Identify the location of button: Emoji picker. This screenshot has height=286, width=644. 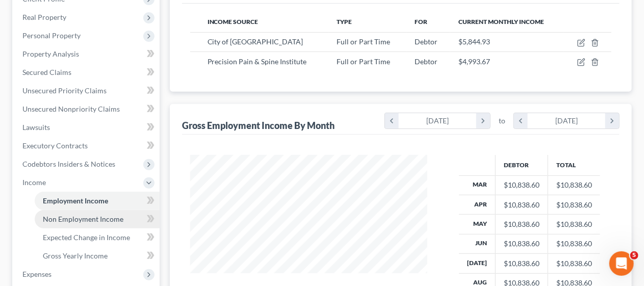
(20, 212).